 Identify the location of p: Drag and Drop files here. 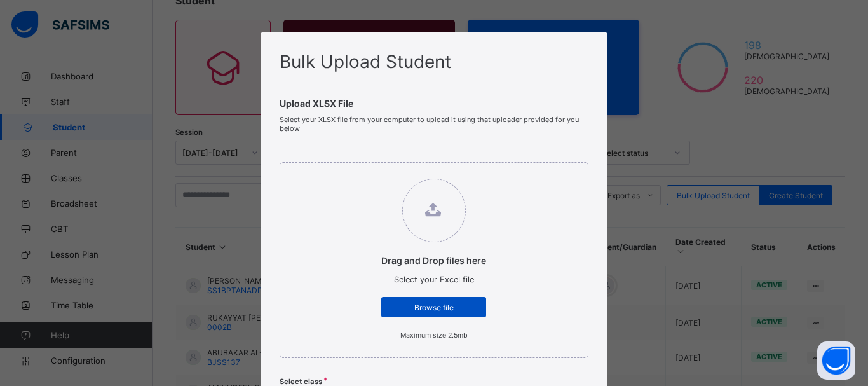
(433, 260).